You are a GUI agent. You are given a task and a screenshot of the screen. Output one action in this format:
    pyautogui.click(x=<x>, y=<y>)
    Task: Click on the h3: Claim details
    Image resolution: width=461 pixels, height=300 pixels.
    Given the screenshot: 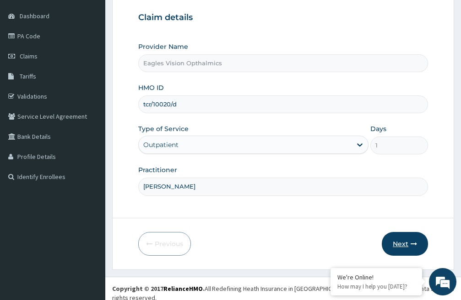 What is the action you would take?
    pyautogui.click(x=283, y=18)
    